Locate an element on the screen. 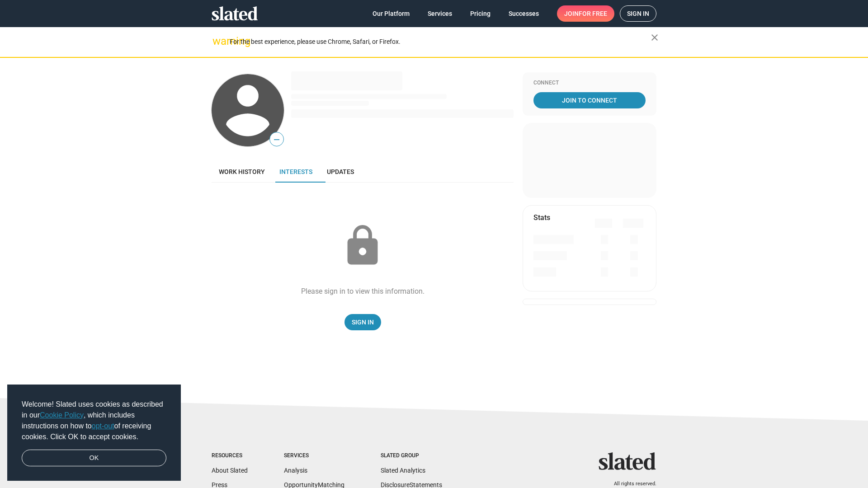 Image resolution: width=868 pixels, height=488 pixels. span: Updates is located at coordinates (340, 172).